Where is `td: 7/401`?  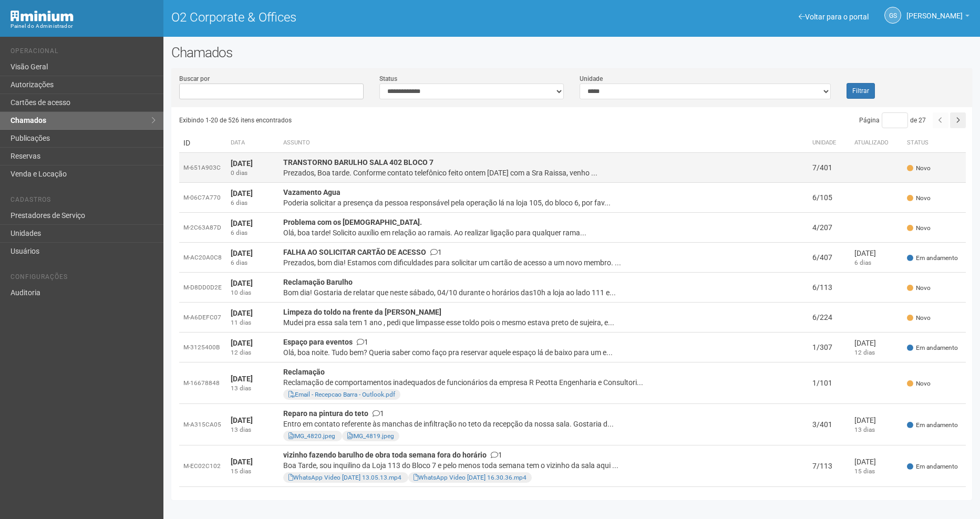
td: 7/401 is located at coordinates (829, 168).